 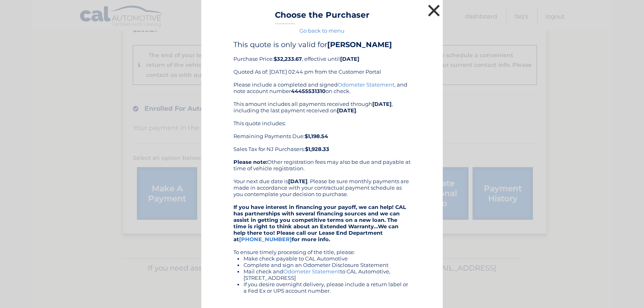 I want to click on b: Please note:, so click(x=250, y=162).